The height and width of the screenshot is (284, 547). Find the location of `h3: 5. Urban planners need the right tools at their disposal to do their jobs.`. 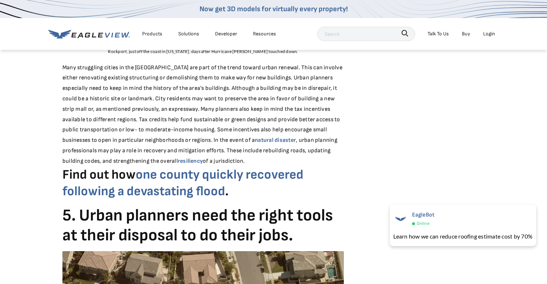

h3: 5. Urban planners need the right tools at their disposal to do their jobs. is located at coordinates (203, 226).